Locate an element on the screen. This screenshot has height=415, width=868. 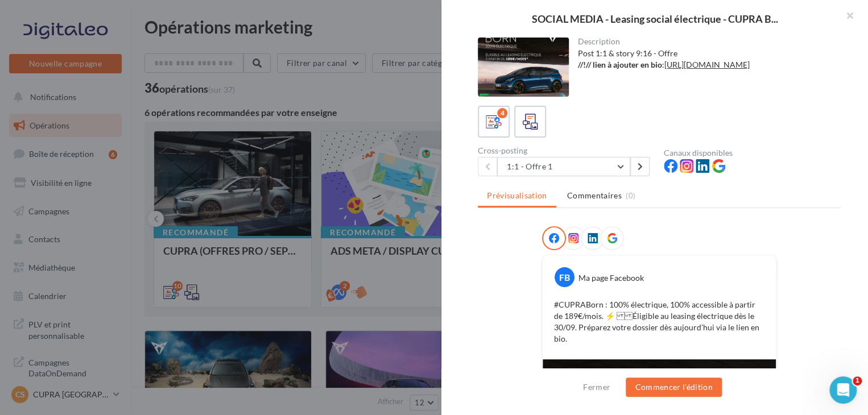
div: Description is located at coordinates (704, 42).